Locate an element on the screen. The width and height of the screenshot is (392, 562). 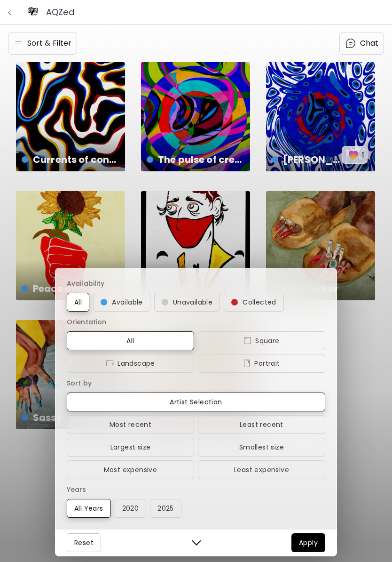
span: Smallest size is located at coordinates (262, 447).